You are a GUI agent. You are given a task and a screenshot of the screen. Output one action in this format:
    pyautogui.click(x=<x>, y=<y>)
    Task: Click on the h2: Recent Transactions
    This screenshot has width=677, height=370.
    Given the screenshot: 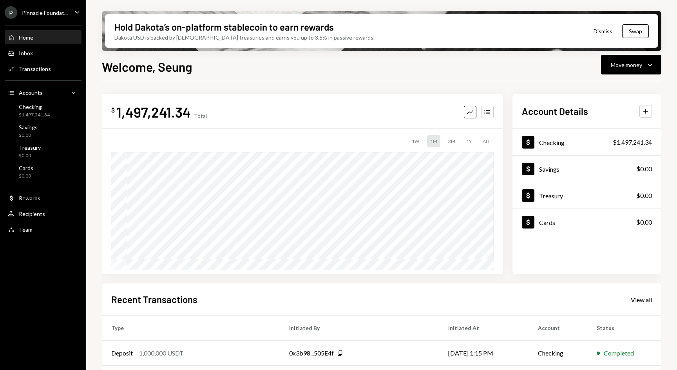 What is the action you would take?
    pyautogui.click(x=154, y=299)
    